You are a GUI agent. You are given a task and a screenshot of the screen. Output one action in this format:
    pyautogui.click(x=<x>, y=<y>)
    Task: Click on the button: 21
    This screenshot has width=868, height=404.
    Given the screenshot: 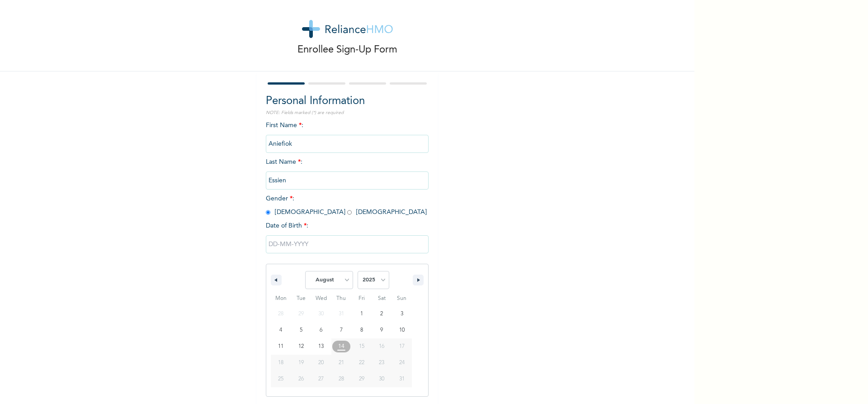 What is the action you would take?
    pyautogui.click(x=341, y=363)
    